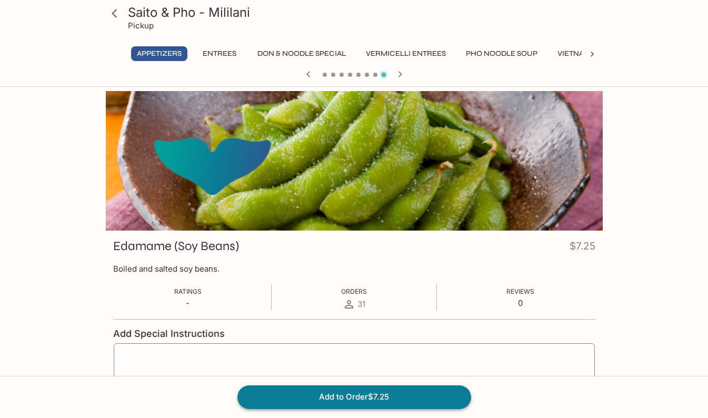 This screenshot has height=418, width=708. I want to click on h4: Add Special Instructions, so click(354, 334).